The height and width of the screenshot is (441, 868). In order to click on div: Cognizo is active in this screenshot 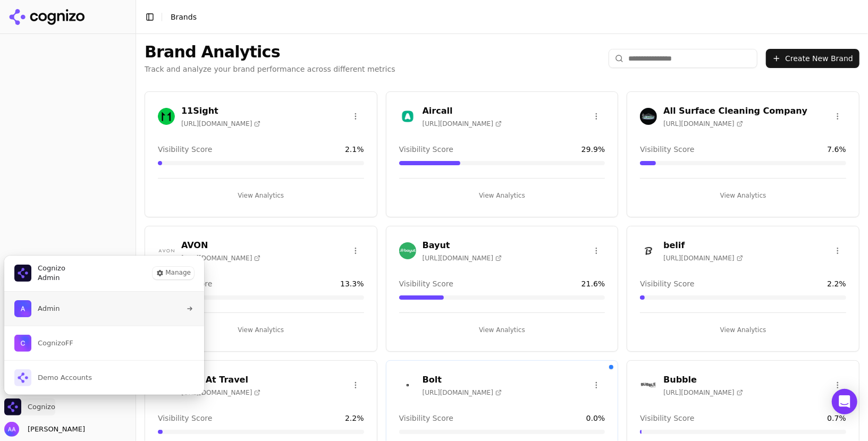, I will do `click(104, 325)`.